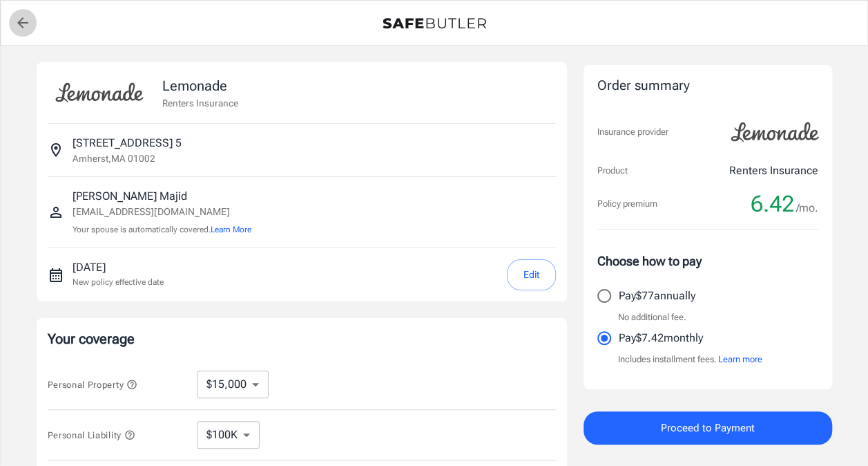 This screenshot has width=868, height=466. I want to click on p: Your spouse is automatically covered., so click(162, 229).